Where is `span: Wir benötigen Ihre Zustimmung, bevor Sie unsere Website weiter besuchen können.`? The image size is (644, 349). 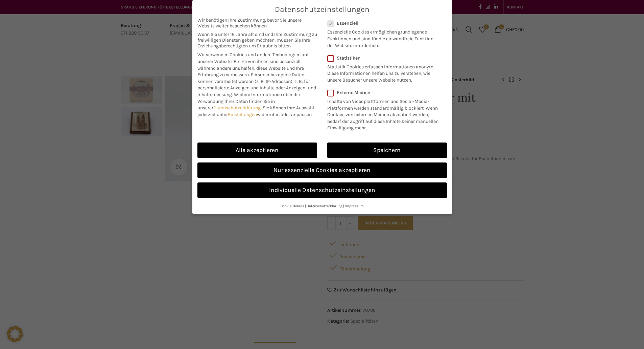 span: Wir benötigen Ihre Zustimmung, bevor Sie unsere Website weiter besuchen können. is located at coordinates (257, 23).